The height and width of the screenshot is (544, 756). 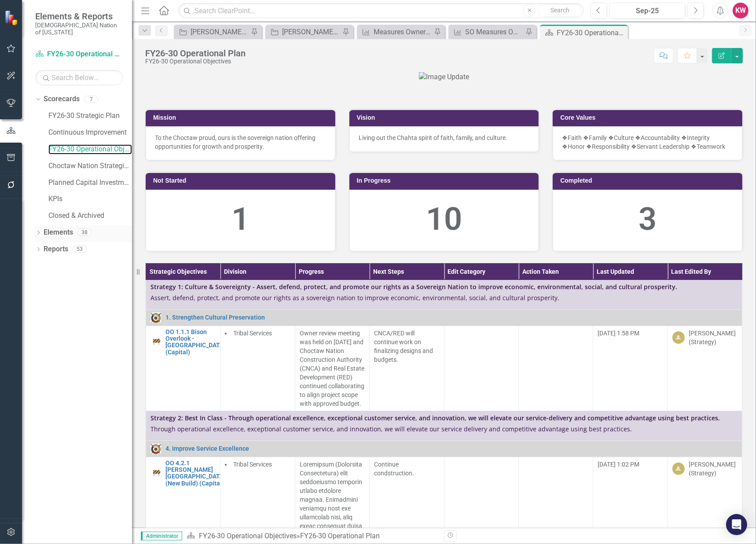 What do you see at coordinates (242, 117) in the screenshot?
I see `h3: Mission` at bounding box center [242, 117].